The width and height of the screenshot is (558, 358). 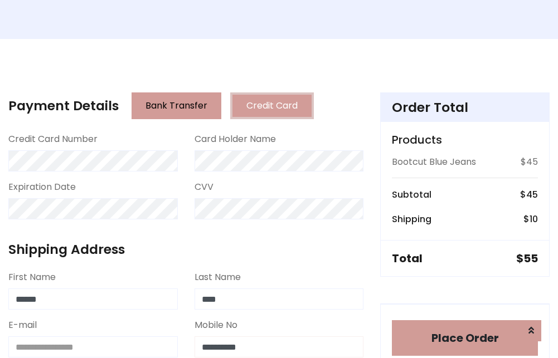 I want to click on span: 55, so click(x=530, y=259).